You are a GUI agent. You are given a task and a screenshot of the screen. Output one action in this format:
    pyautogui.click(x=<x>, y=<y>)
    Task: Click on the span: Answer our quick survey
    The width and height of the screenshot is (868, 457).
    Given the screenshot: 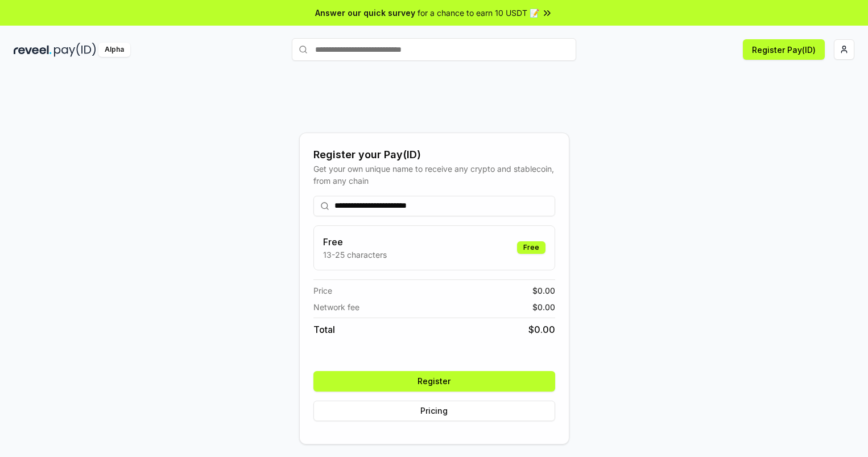 What is the action you would take?
    pyautogui.click(x=366, y=12)
    